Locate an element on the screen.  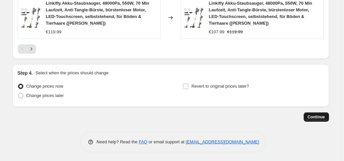
span: Change prices later is located at coordinates (45, 95).